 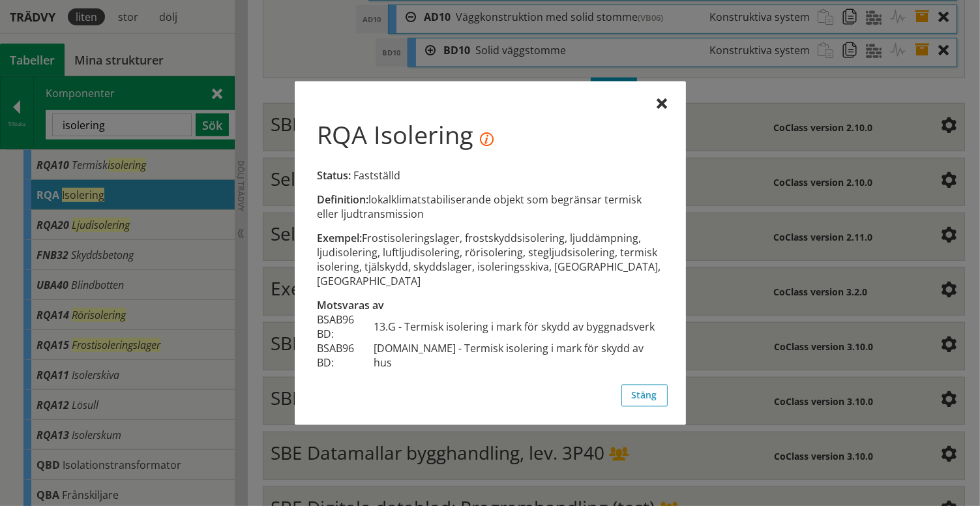 What do you see at coordinates (339, 238) in the screenshot?
I see `span: Exempel:` at bounding box center [339, 238].